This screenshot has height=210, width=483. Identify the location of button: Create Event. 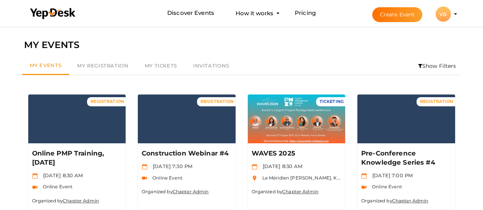
(397, 14).